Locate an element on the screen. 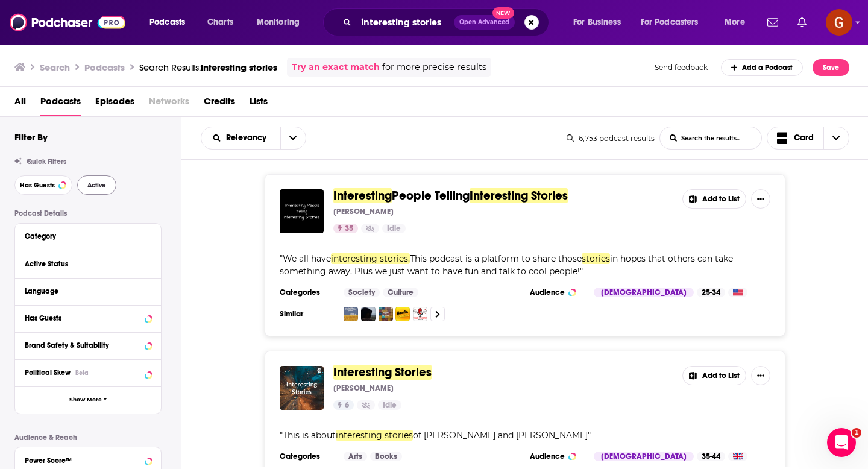 The width and height of the screenshot is (868, 469). span: Card is located at coordinates (804, 138).